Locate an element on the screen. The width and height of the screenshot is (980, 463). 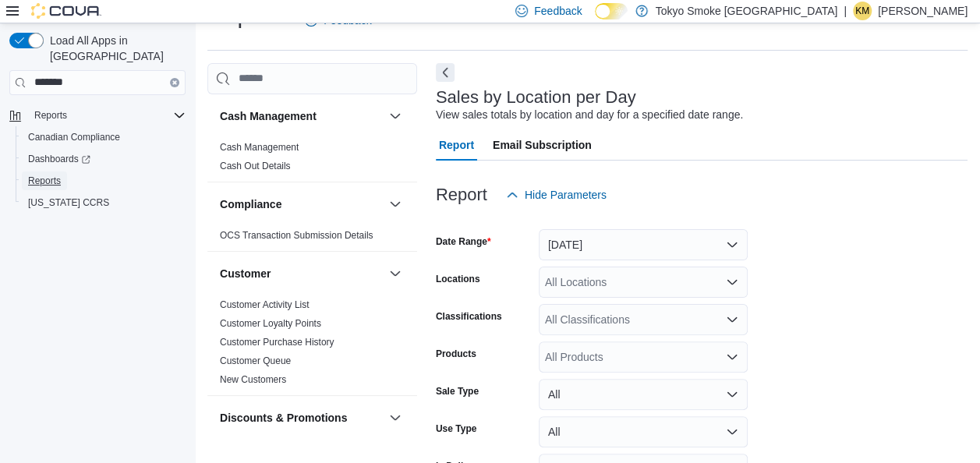
div: Compliance is located at coordinates (312, 239).